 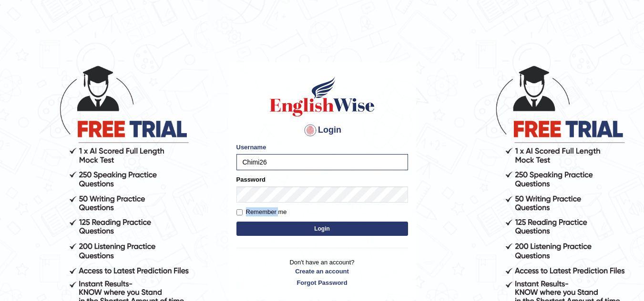 What do you see at coordinates (322, 273) in the screenshot?
I see `p: Don't have an account?` at bounding box center [322, 273].